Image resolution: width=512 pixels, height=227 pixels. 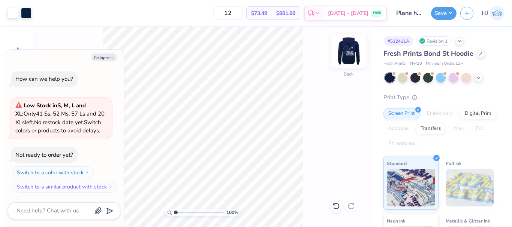 What do you see at coordinates (439, 114) in the screenshot?
I see `div: Embroidery` at bounding box center [439, 114].